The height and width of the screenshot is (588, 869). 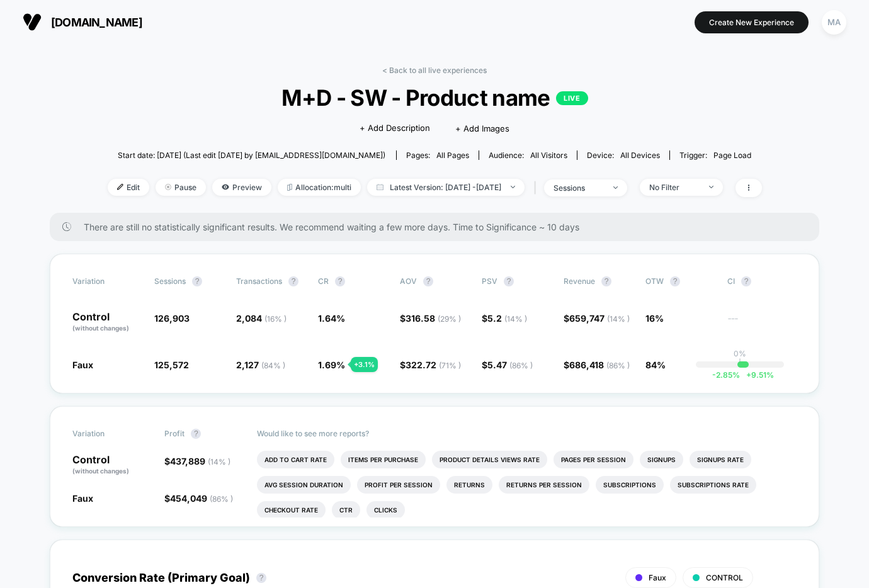 What do you see at coordinates (120, 187) in the screenshot?
I see `img: edit` at bounding box center [120, 187].